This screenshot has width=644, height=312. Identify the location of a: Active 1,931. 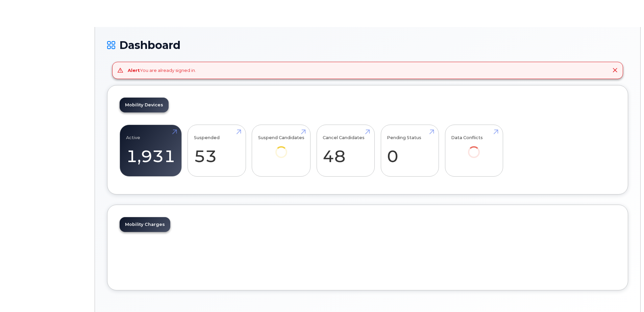
(151, 150).